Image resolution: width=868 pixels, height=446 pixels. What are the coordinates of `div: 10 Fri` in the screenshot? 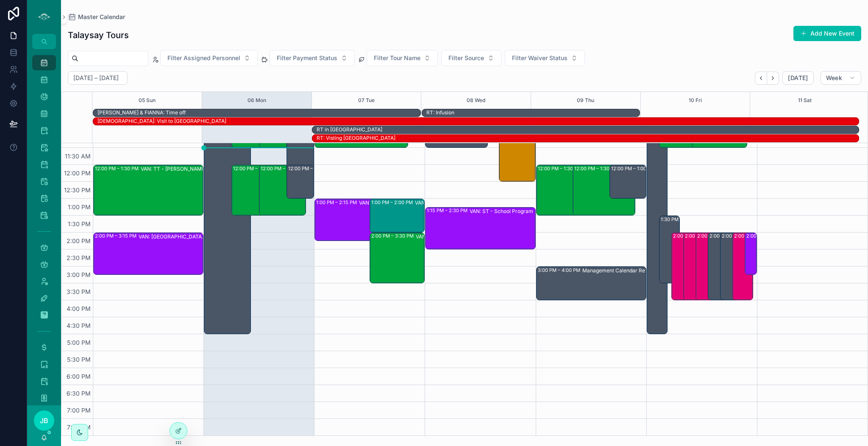 It's located at (695, 100).